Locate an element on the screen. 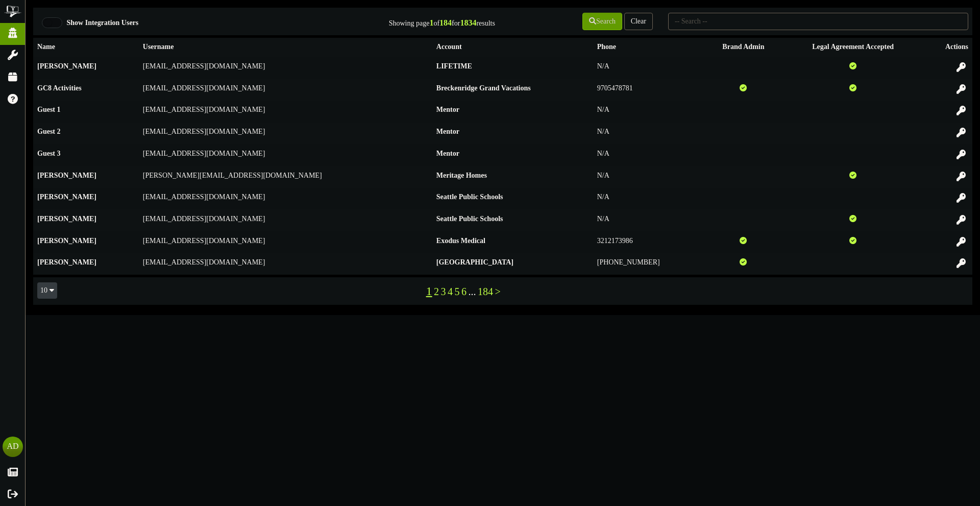 The height and width of the screenshot is (506, 980). th: Guest 3 is located at coordinates (85, 154).